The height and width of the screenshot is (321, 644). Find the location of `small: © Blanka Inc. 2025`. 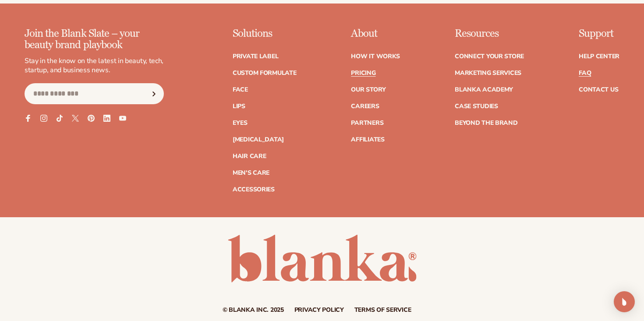

small: © Blanka Inc. 2025 is located at coordinates (253, 310).